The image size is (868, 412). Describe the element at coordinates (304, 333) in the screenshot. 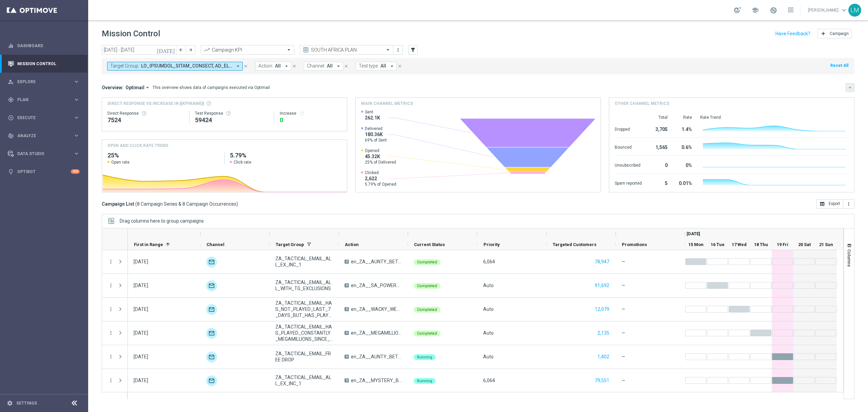

I see `span: ZA_TACTICAL_EMAIL_HAS_PLAYED_CONSTANTLY_MEGAMILLIONS_SINCE_CHANGE` at that location.